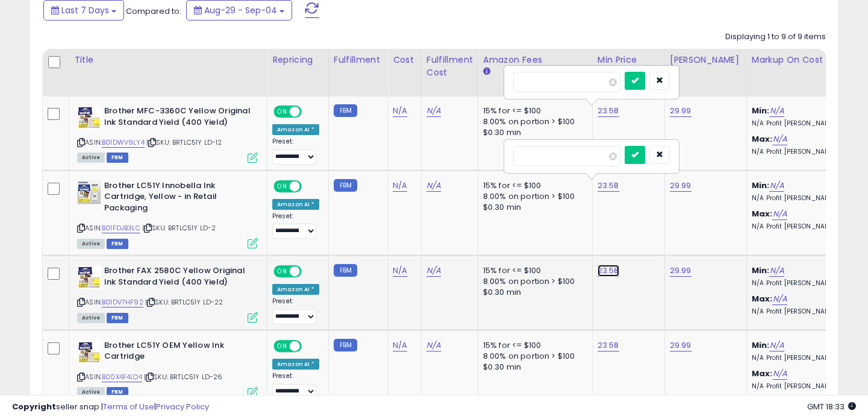 The image size is (868, 419). What do you see at coordinates (154, 11) in the screenshot?
I see `span: Compared to:` at bounding box center [154, 11].